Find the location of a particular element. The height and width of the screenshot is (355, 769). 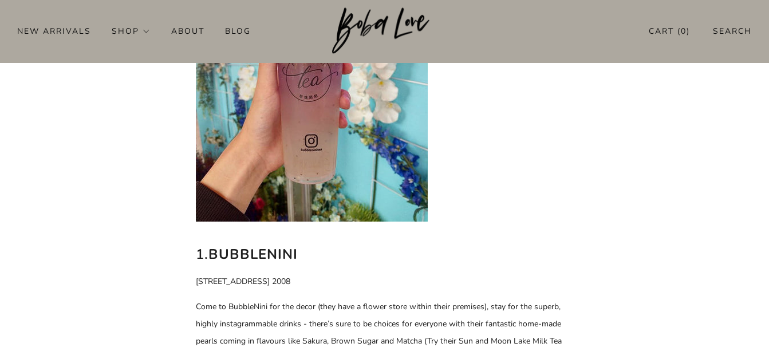

h2: 1. is located at coordinates (385, 254).